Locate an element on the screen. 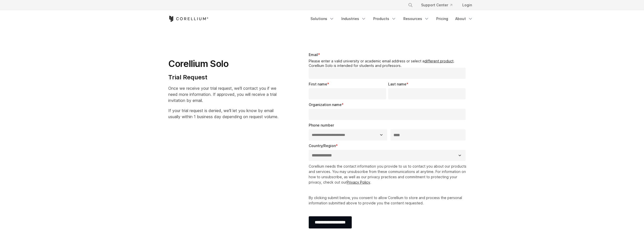 This screenshot has width=644, height=231. h4: Trial Request is located at coordinates (223, 77).